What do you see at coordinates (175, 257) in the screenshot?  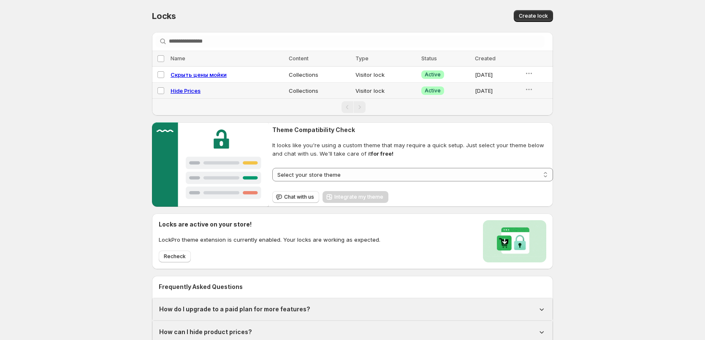 I see `button: Recheck` at bounding box center [175, 257].